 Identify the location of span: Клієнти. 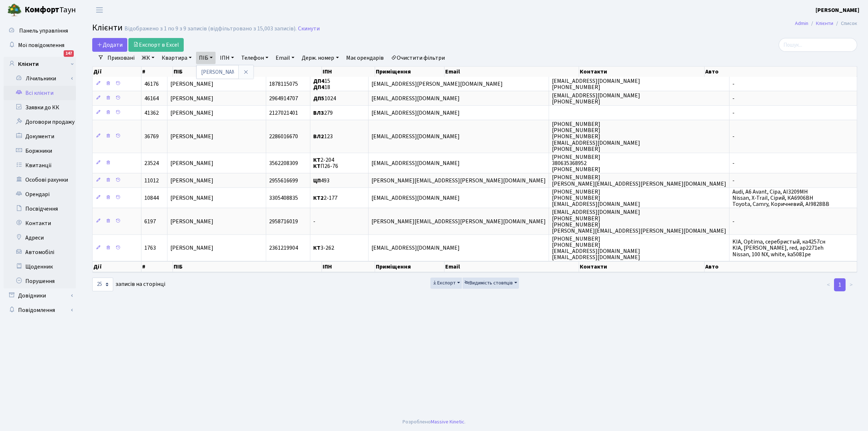
(107, 28).